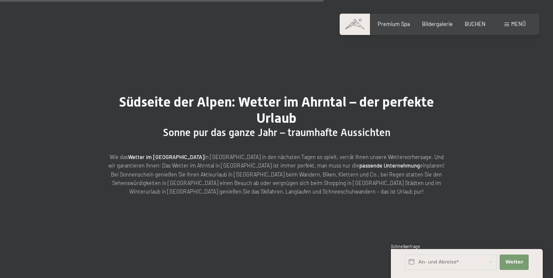  I want to click on span: Menü, so click(519, 24).